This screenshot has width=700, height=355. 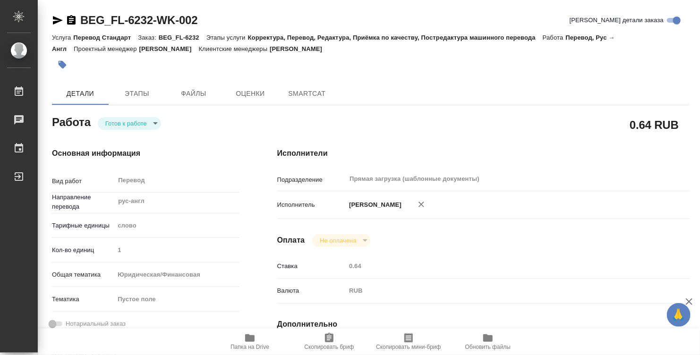 What do you see at coordinates (250, 94) in the screenshot?
I see `span: Оценки` at bounding box center [250, 94].